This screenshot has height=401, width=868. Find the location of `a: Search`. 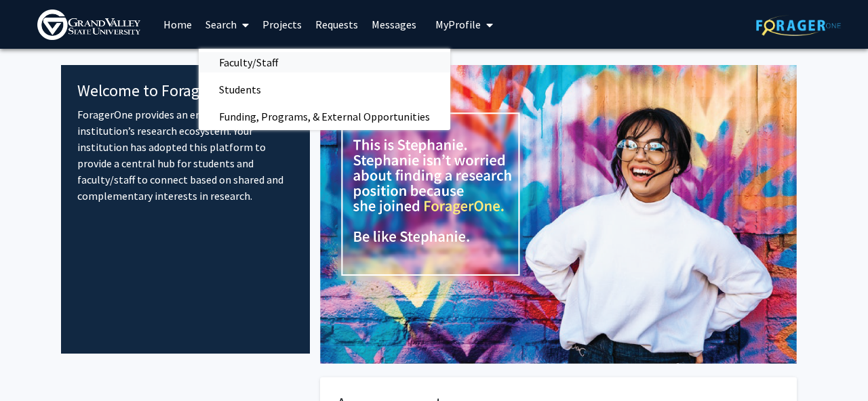

a: Search is located at coordinates (227, 25).